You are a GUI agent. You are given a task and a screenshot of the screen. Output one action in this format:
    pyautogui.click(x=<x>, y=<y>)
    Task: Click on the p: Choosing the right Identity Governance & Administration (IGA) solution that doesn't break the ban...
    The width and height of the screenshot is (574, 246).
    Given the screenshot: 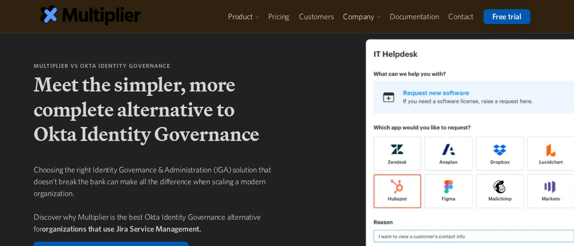 What is the action you would take?
    pyautogui.click(x=155, y=199)
    